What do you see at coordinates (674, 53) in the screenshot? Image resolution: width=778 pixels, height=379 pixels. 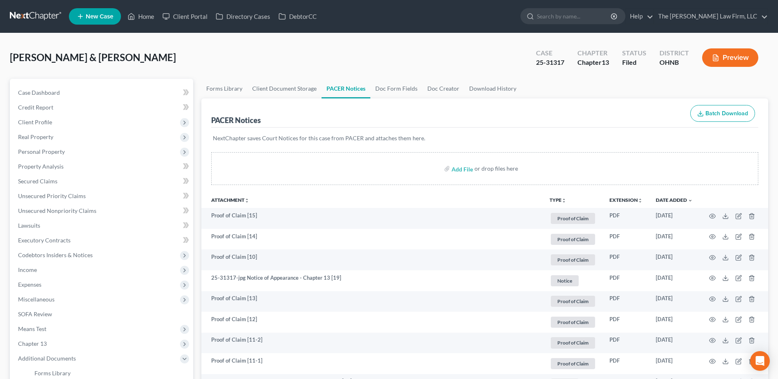 I see `div: District` at bounding box center [674, 53].